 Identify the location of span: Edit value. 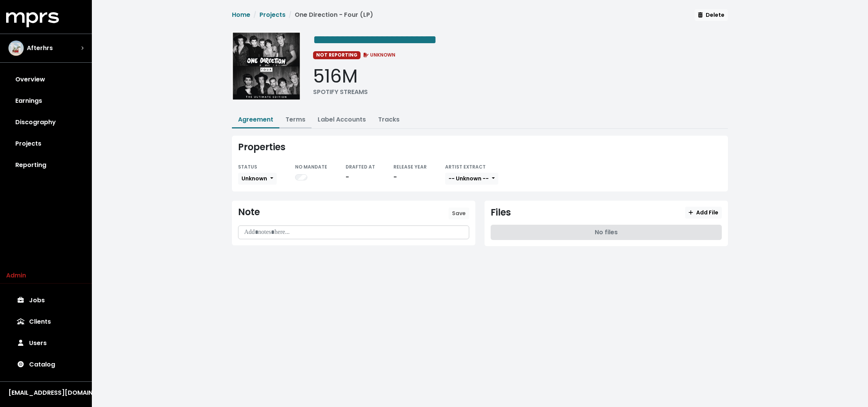
(374, 40).